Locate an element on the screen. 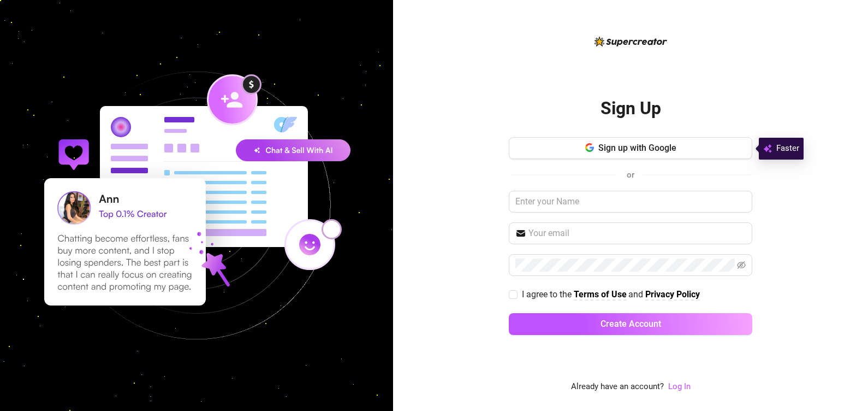 This screenshot has width=868, height=411. span: eye-invisible is located at coordinates (741, 265).